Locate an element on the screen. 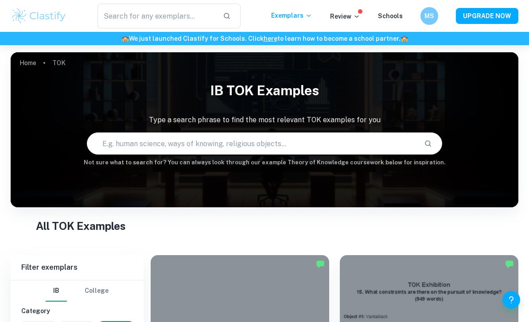  img: Clastify logo is located at coordinates (39, 16).